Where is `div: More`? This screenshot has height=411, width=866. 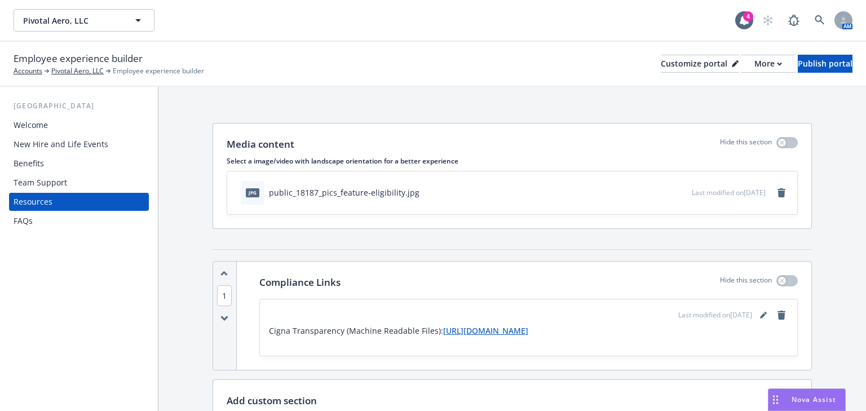
div: More is located at coordinates (768, 64).